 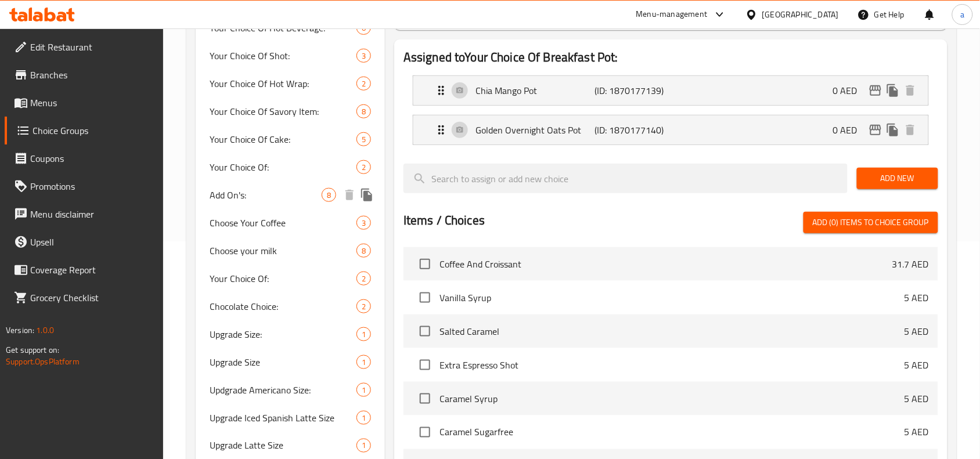 I want to click on span: Coffee And Croissant, so click(x=666, y=264).